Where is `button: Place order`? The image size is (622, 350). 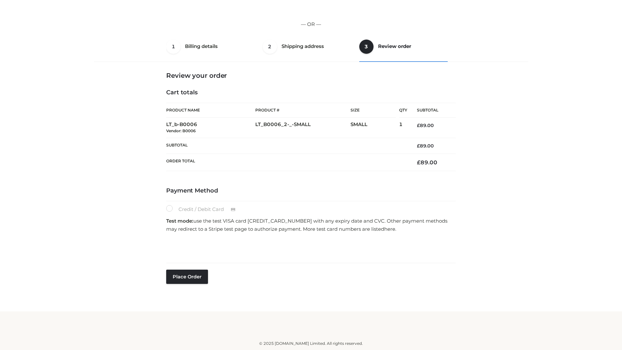 button: Place order is located at coordinates (187, 277).